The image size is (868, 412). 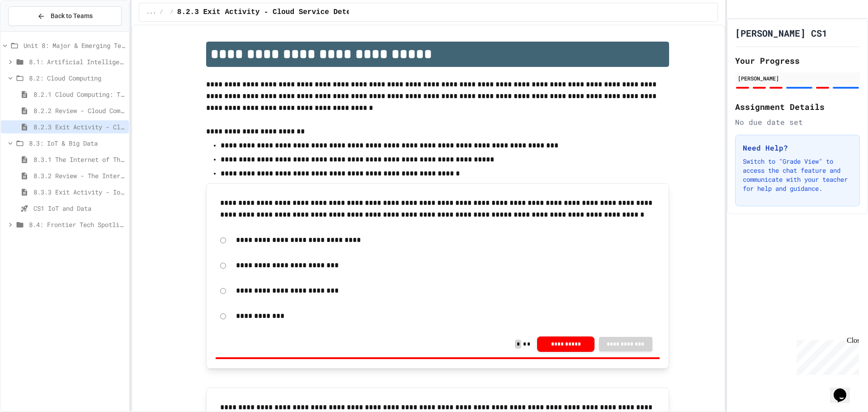 What do you see at coordinates (79, 94) in the screenshot?
I see `span: 8.2.1 Cloud Computing: Transforming the Digital World` at bounding box center [79, 94].